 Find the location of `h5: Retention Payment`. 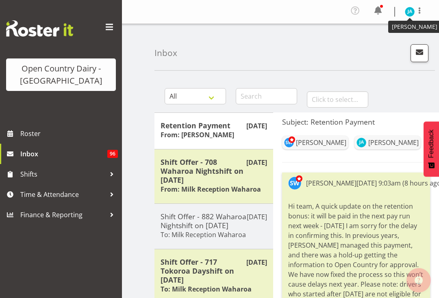

h5: Retention Payment is located at coordinates (214, 125).